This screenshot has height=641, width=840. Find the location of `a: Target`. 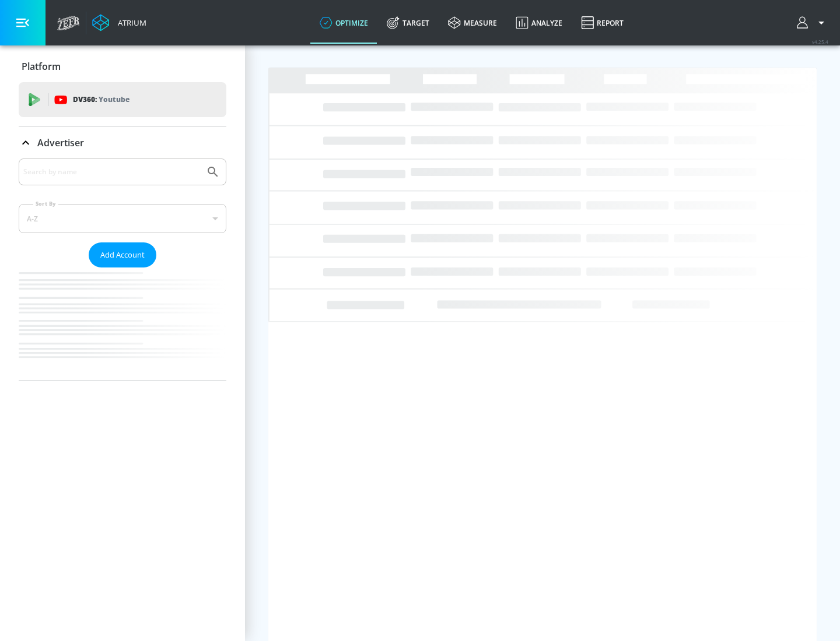

a: Target is located at coordinates (407, 23).